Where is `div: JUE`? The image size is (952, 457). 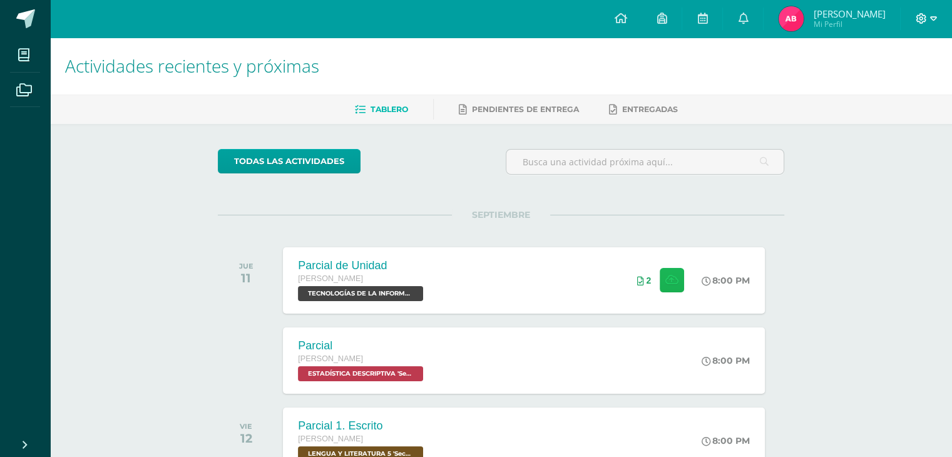
div: JUE is located at coordinates (246, 266).